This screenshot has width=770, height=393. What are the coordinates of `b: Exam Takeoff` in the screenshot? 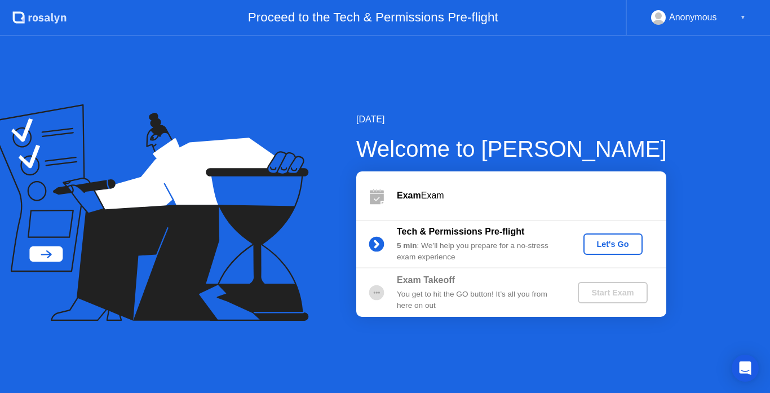 It's located at (426, 280).